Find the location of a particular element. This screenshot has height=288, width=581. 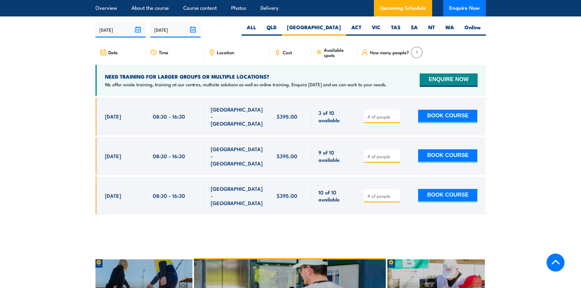

input: From date is located at coordinates (121, 30).